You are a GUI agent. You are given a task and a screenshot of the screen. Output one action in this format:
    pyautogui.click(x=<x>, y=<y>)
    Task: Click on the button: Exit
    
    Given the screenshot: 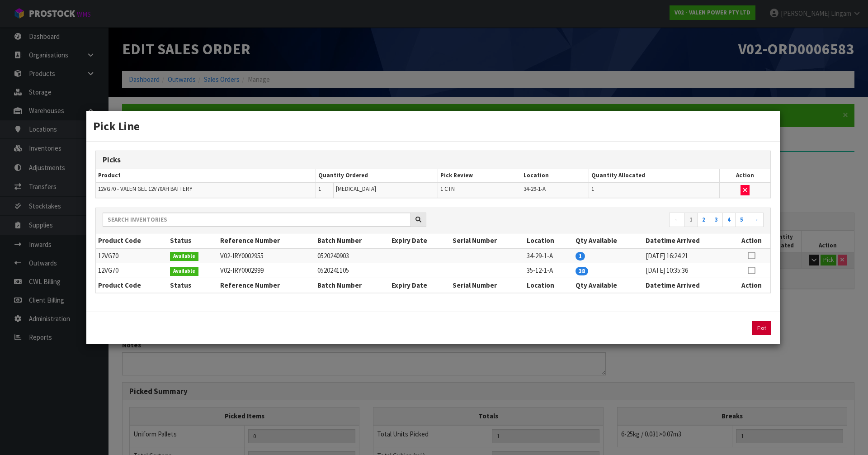 What is the action you would take?
    pyautogui.click(x=762, y=327)
    